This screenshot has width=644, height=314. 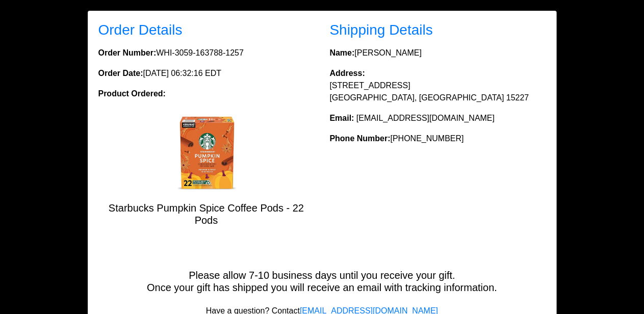 I want to click on strong: Product Ordered:, so click(x=132, y=94).